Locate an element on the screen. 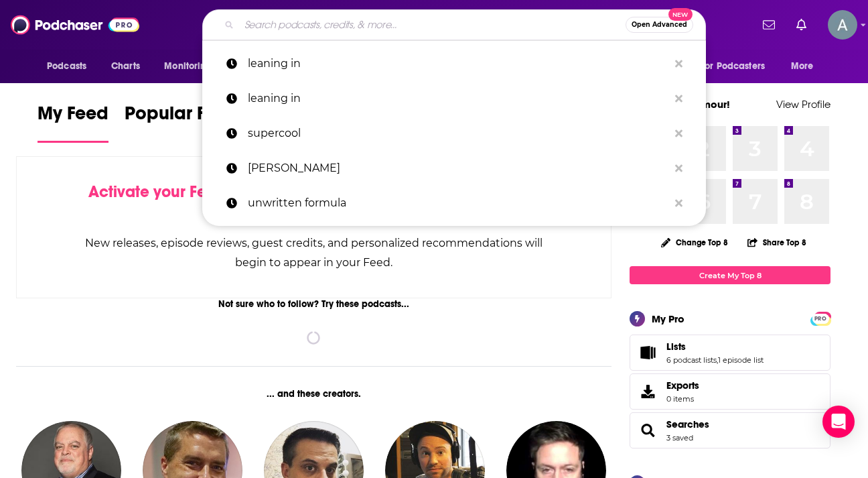 This screenshot has height=478, width=868. span: PRO is located at coordinates (821, 318).